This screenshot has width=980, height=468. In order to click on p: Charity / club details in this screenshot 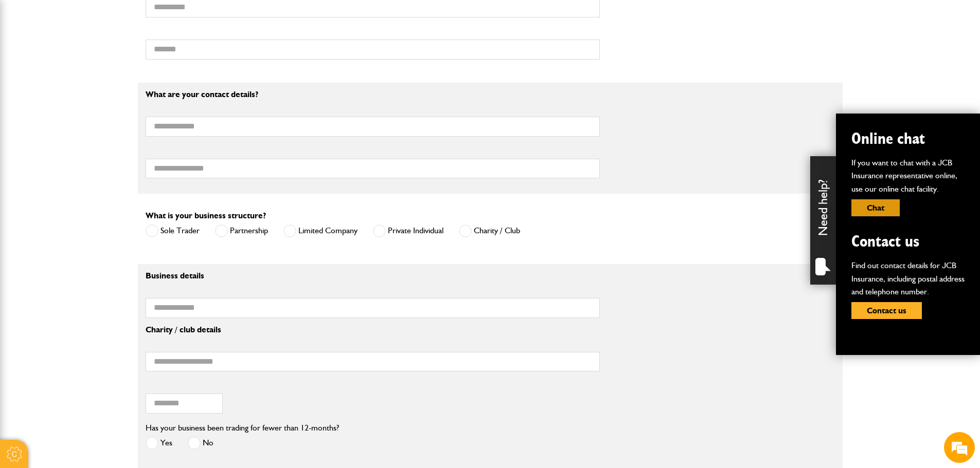, I will do `click(372, 330)`.